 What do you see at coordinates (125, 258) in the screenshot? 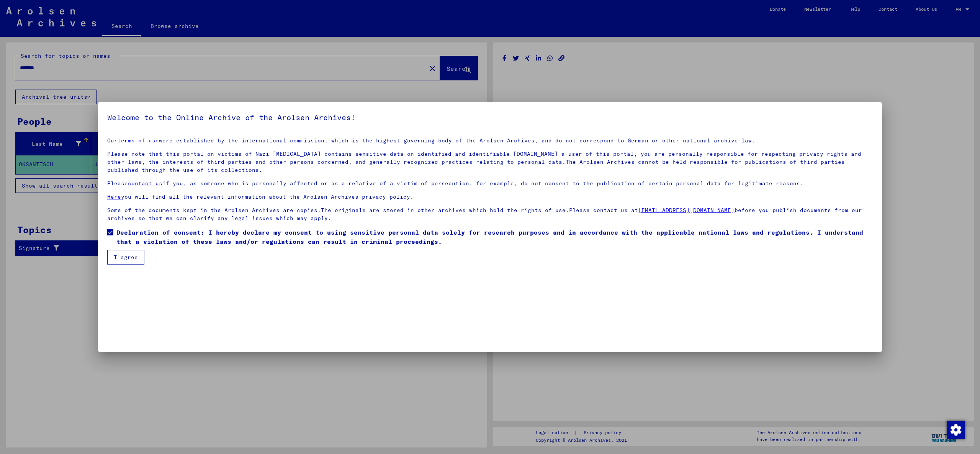
I see `button: I agree` at bounding box center [125, 258].